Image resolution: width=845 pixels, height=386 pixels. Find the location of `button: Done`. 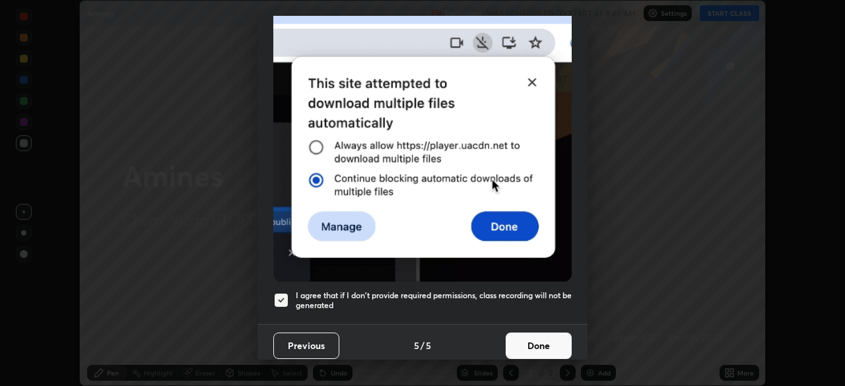

button: Done is located at coordinates (539, 346).